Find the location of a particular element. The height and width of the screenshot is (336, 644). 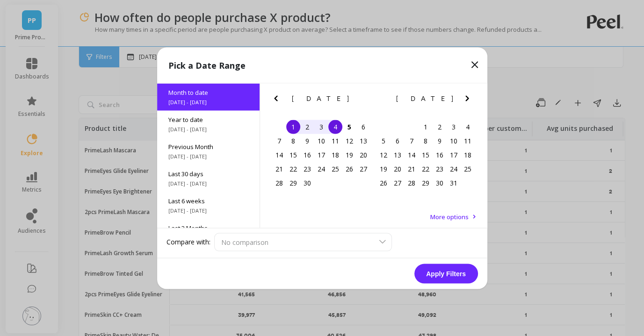

div: Choose Saturday, October 11th, 2025 is located at coordinates (468, 140).